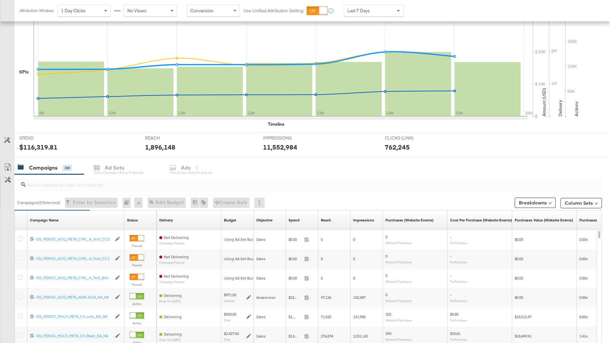  I want to click on span: $1,752.30, so click(295, 317).